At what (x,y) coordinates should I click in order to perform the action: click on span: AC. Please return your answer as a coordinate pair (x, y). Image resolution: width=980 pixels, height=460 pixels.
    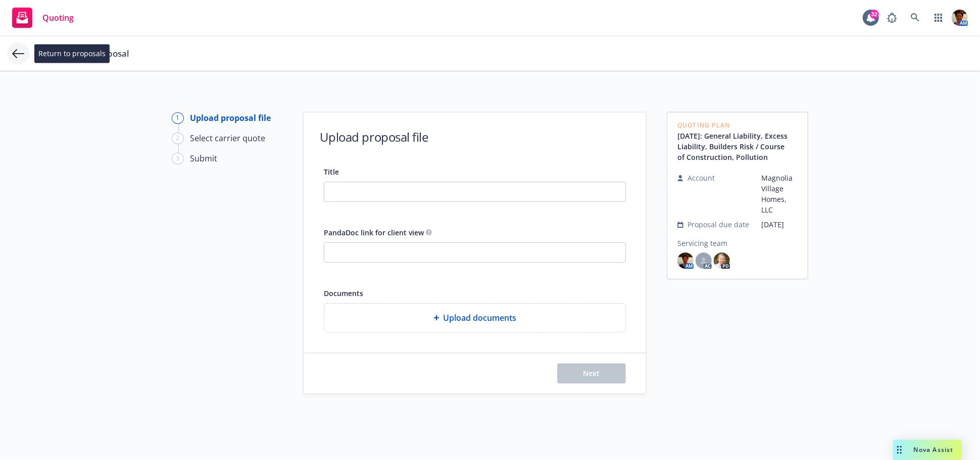
    Looking at the image, I should click on (704, 260).